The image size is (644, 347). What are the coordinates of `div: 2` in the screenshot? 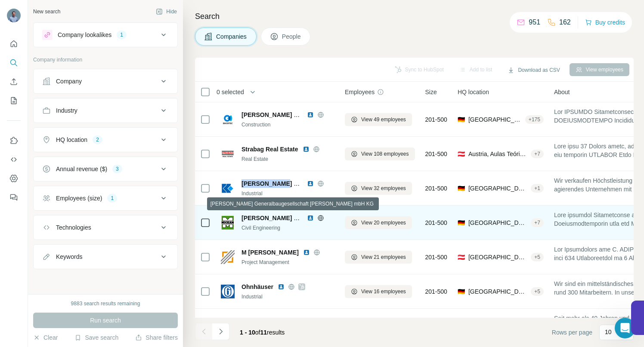 It's located at (98, 140).